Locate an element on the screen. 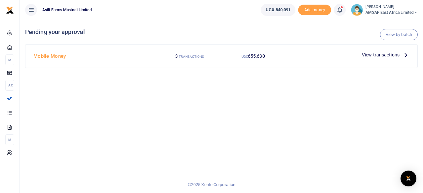  small: UGX is located at coordinates (245, 57).